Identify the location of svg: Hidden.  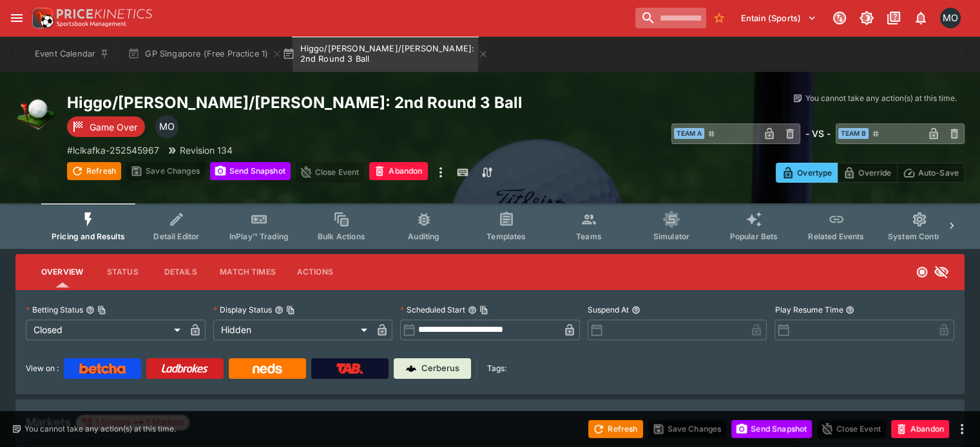
(941, 272).